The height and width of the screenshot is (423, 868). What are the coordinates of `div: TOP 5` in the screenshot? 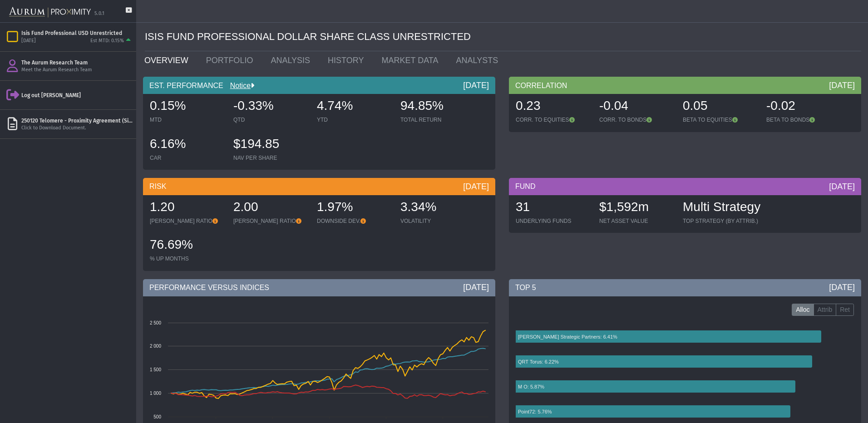 It's located at (686, 287).